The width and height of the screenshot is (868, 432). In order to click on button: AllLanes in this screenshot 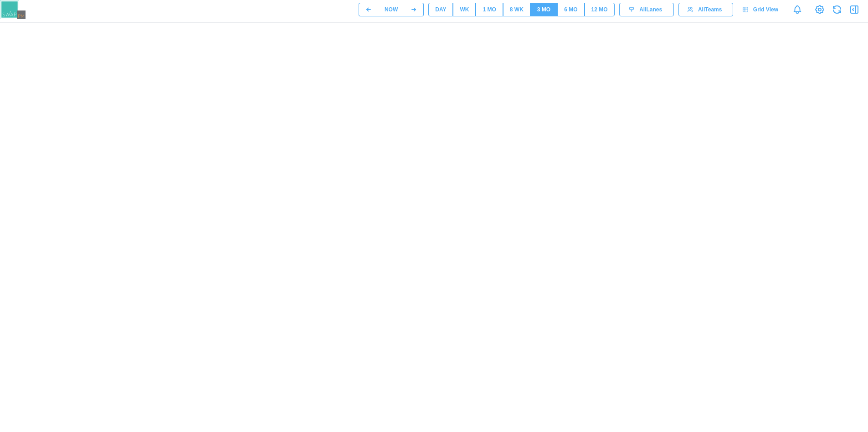, I will do `click(647, 10)`.